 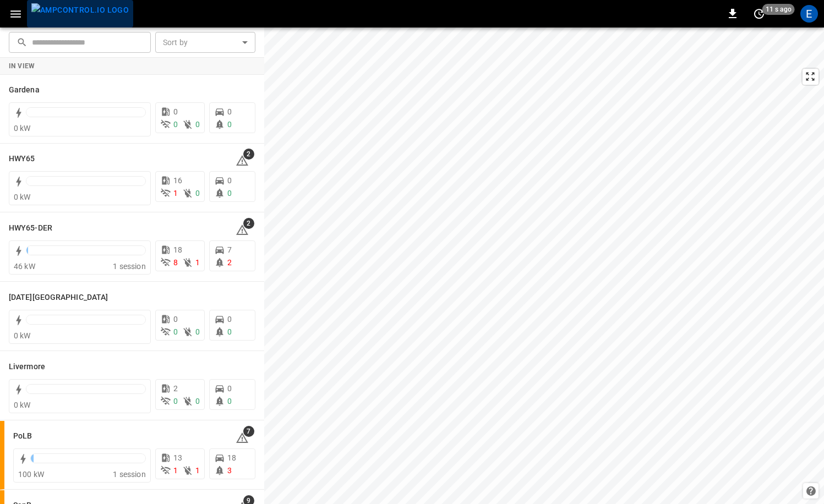 What do you see at coordinates (24, 90) in the screenshot?
I see `h6: Gardena` at bounding box center [24, 90].